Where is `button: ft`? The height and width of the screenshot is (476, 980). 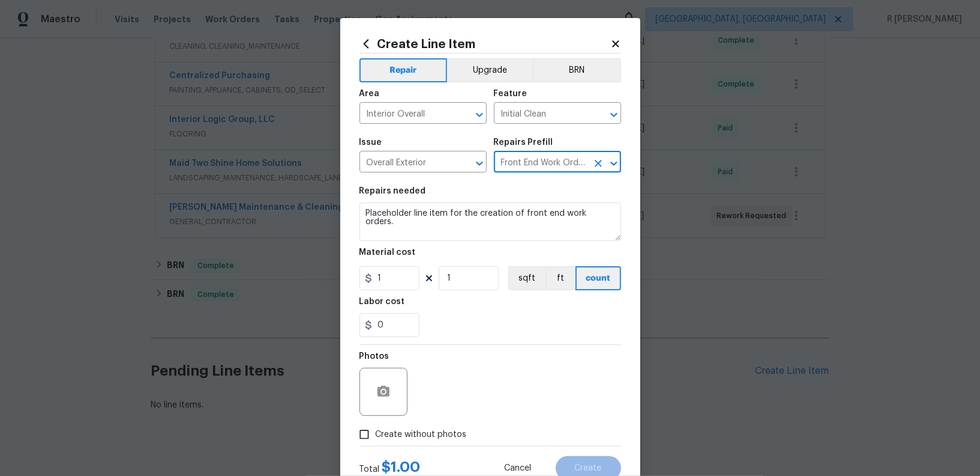
button: ft is located at coordinates (561, 278).